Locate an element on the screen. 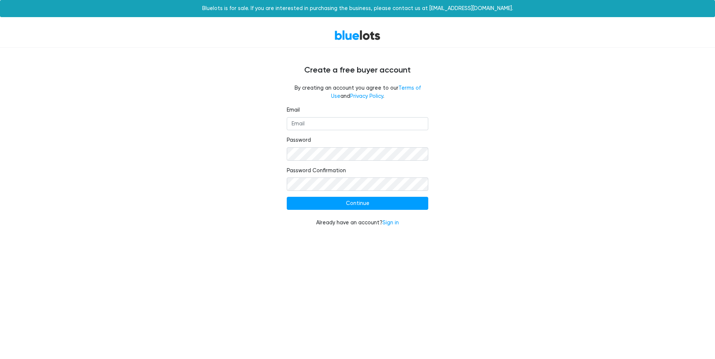 Image resolution: width=715 pixels, height=359 pixels. div: Already have an account? is located at coordinates (358, 223).